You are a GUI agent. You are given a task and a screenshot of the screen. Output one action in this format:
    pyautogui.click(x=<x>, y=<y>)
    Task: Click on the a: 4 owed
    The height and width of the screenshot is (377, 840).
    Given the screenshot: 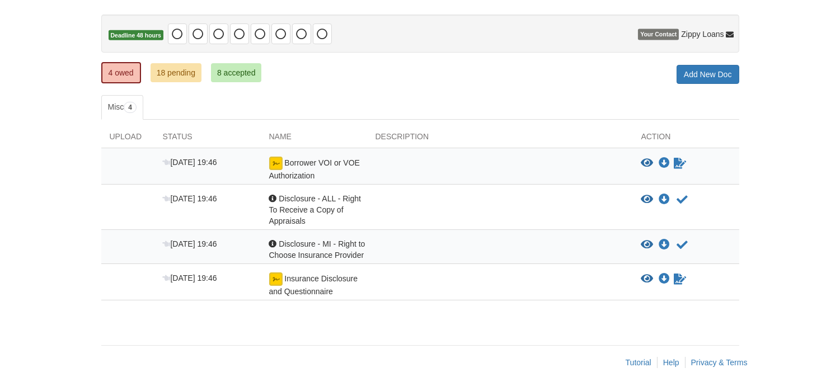 What is the action you would take?
    pyautogui.click(x=121, y=73)
    